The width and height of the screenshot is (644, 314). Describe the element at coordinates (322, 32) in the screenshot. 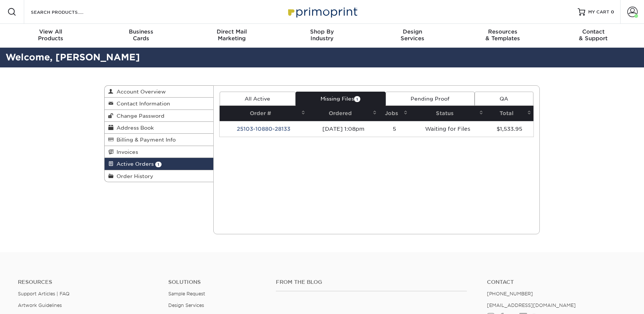

I see `span: Shop By` at that location.